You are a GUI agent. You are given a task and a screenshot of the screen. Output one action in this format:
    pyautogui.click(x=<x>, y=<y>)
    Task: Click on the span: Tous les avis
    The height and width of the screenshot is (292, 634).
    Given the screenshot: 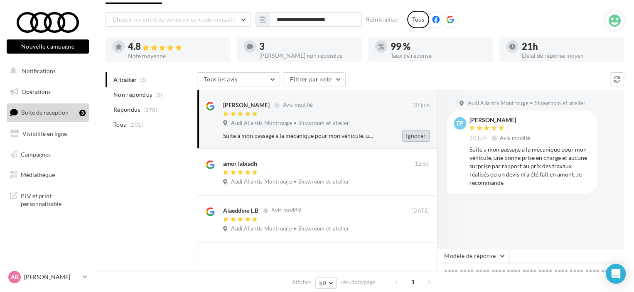 What is the action you would take?
    pyautogui.click(x=221, y=79)
    